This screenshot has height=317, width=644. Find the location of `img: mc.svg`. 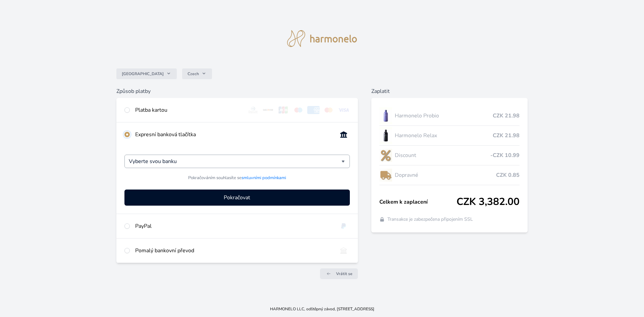

img: mc.svg is located at coordinates (328, 110).